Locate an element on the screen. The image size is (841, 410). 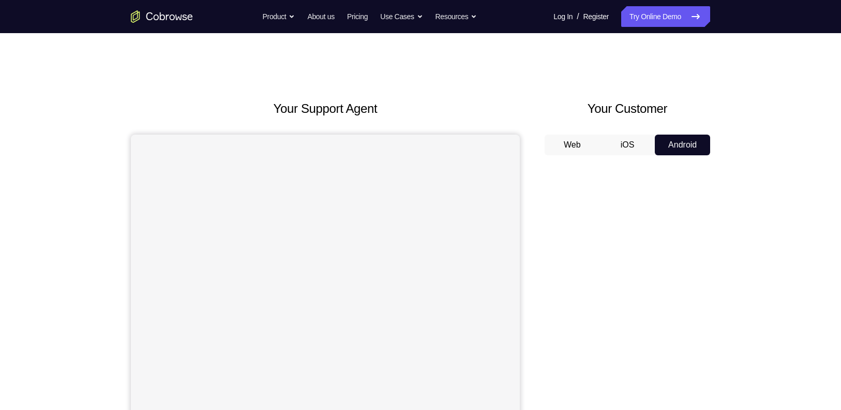
button: Use Cases is located at coordinates (401, 17).